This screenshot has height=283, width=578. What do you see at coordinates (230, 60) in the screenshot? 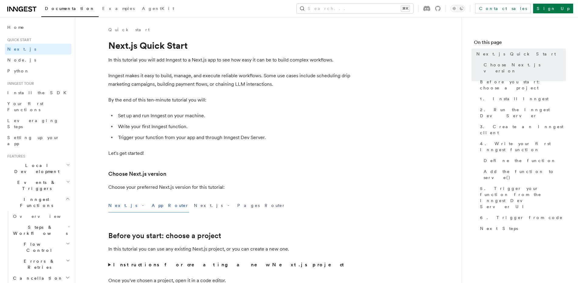
I see `p: In this tutorial you will add Inngest to a Next.js app to see how easy it can be to build complex...` at bounding box center [230, 60].